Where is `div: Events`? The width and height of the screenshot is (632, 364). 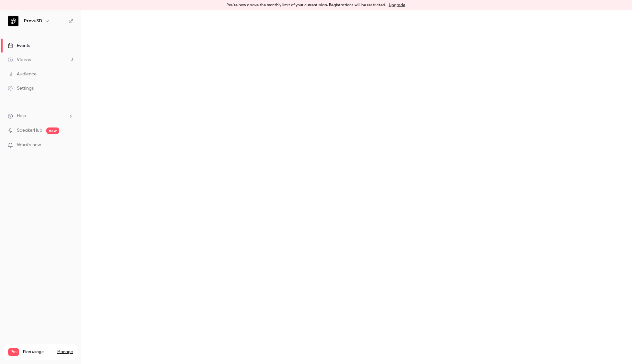
div: Events is located at coordinates (19, 46).